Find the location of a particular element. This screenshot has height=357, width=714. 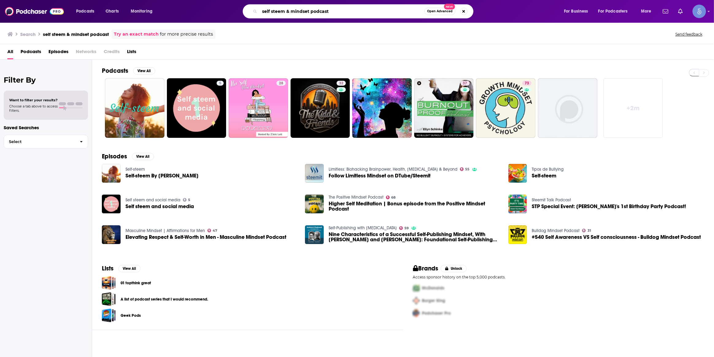

p: Saved Searches is located at coordinates (46, 127).